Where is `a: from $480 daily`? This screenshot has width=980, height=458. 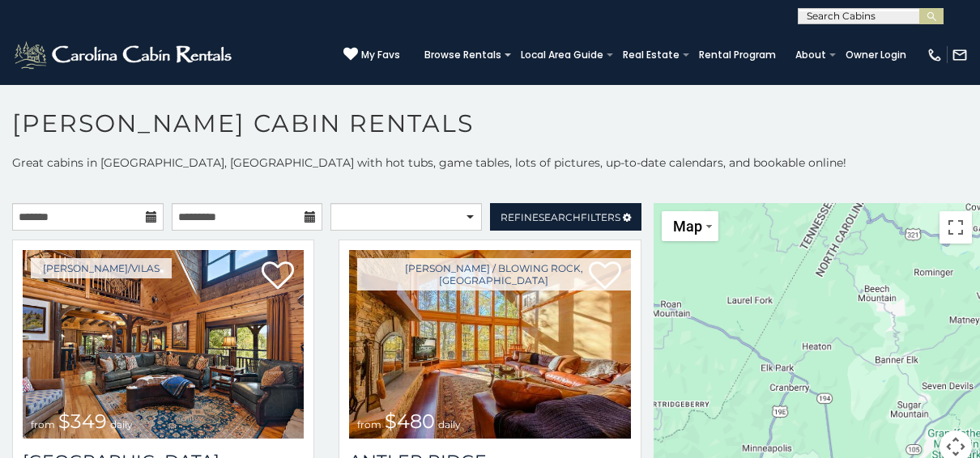 a: from $480 daily is located at coordinates (489, 344).